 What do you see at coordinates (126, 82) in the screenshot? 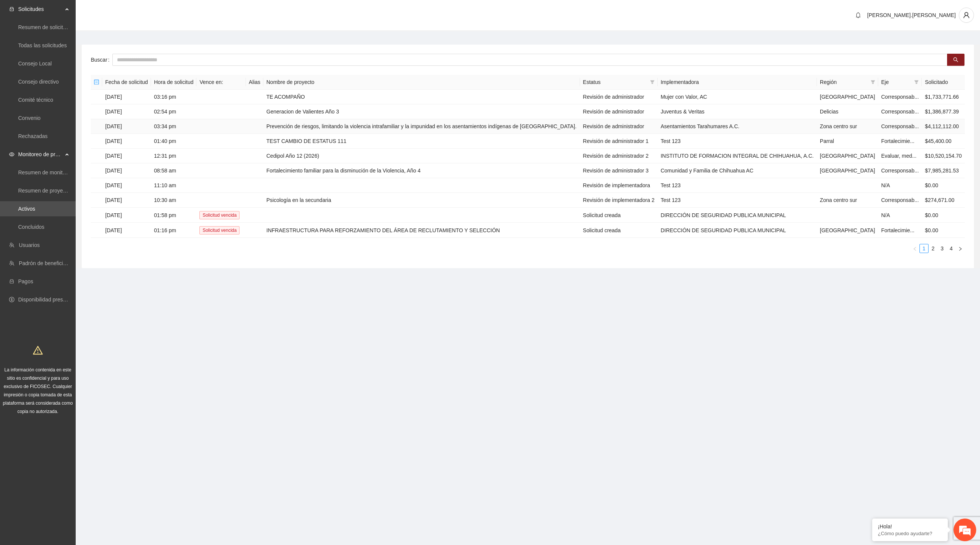
I see `th: Fecha de solicitud` at bounding box center [126, 82].